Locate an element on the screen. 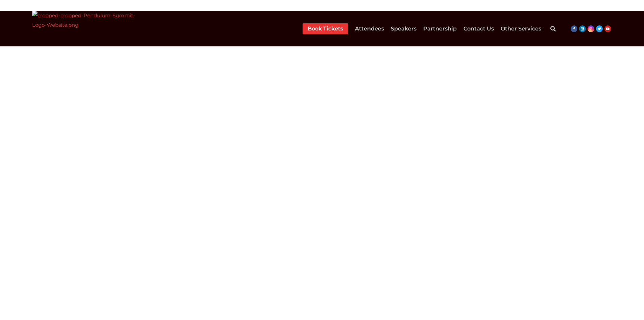 This screenshot has width=644, height=320. a: Attendees is located at coordinates (369, 29).